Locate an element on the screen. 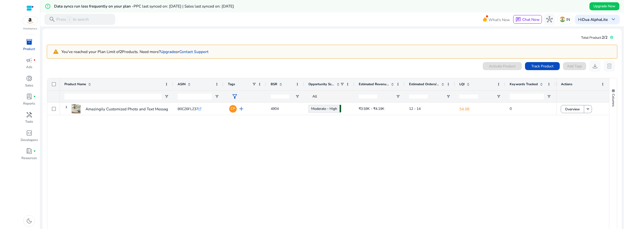 Image resolution: width=644 pixels, height=229 pixels. p: IN is located at coordinates (568, 19).